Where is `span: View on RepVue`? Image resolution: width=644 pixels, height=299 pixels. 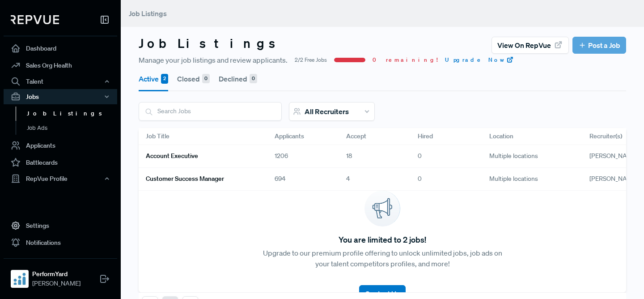
span: View on RepVue is located at coordinates (524, 45).